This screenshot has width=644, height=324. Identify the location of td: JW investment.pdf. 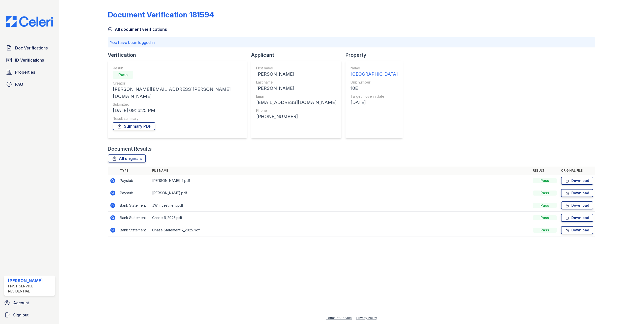
(341, 206).